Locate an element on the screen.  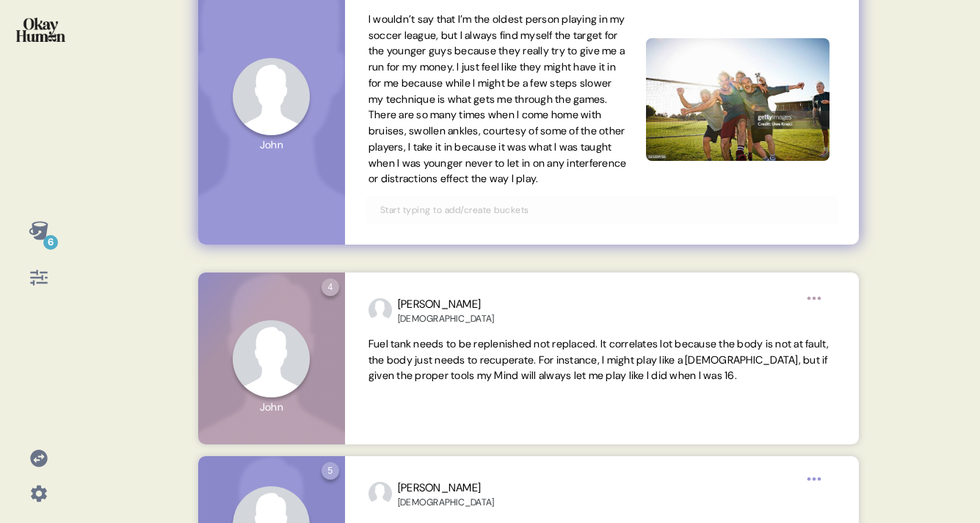
img: User response is located at coordinates (738, 99).